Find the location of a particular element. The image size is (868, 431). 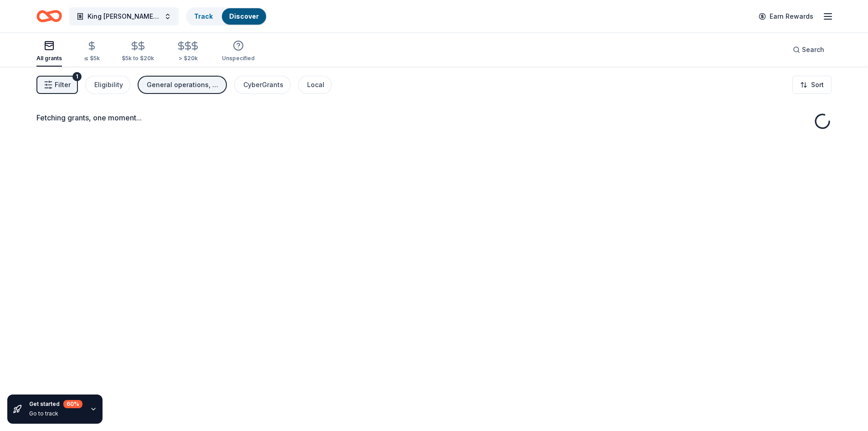

button: $5k to $20k is located at coordinates (138, 51).